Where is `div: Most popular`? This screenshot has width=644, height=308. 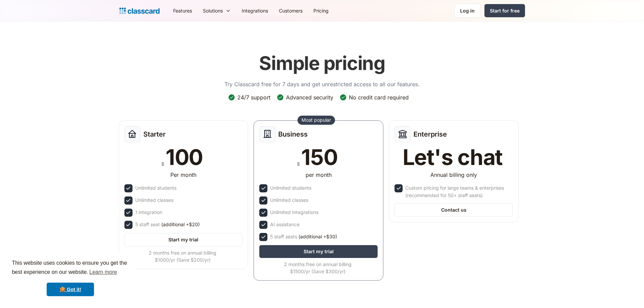 div: Most popular is located at coordinates (317, 120).